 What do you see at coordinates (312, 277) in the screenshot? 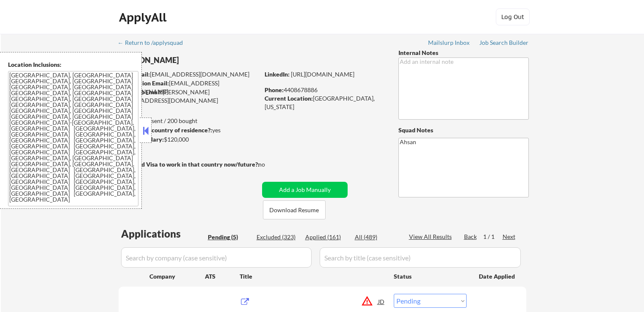
I see `div: Title` at bounding box center [312, 277].